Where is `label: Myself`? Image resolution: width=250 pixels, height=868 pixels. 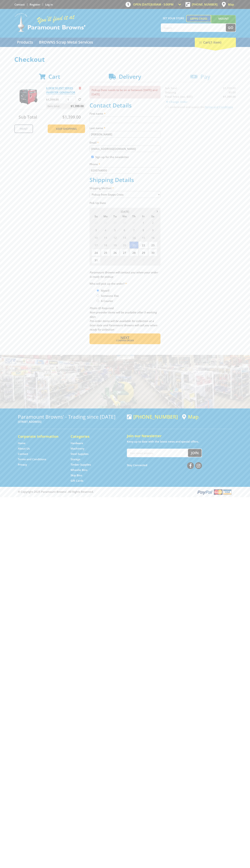 label: Myself is located at coordinates (105, 290).